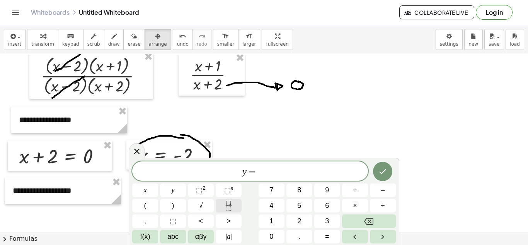 This screenshot has width=528, height=245. I want to click on button: undoundo, so click(183, 39).